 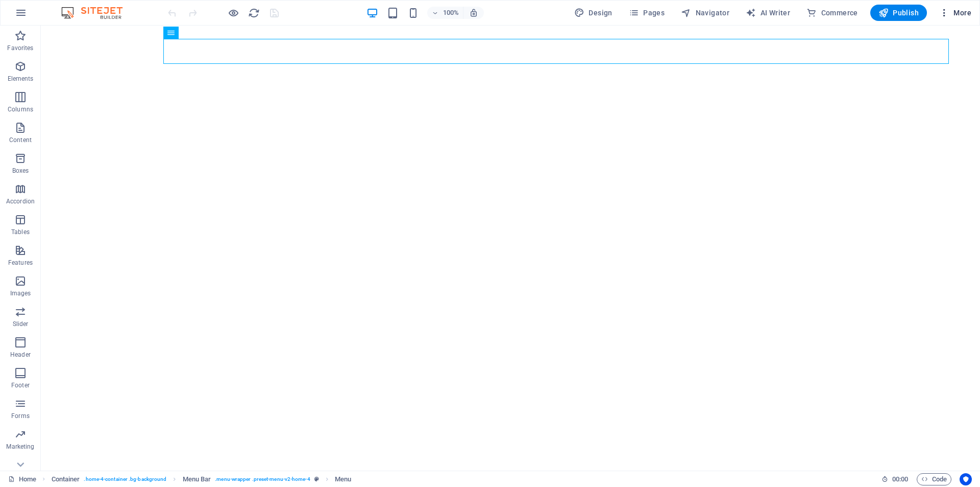 What do you see at coordinates (20, 263) in the screenshot?
I see `p: Features` at bounding box center [20, 263].